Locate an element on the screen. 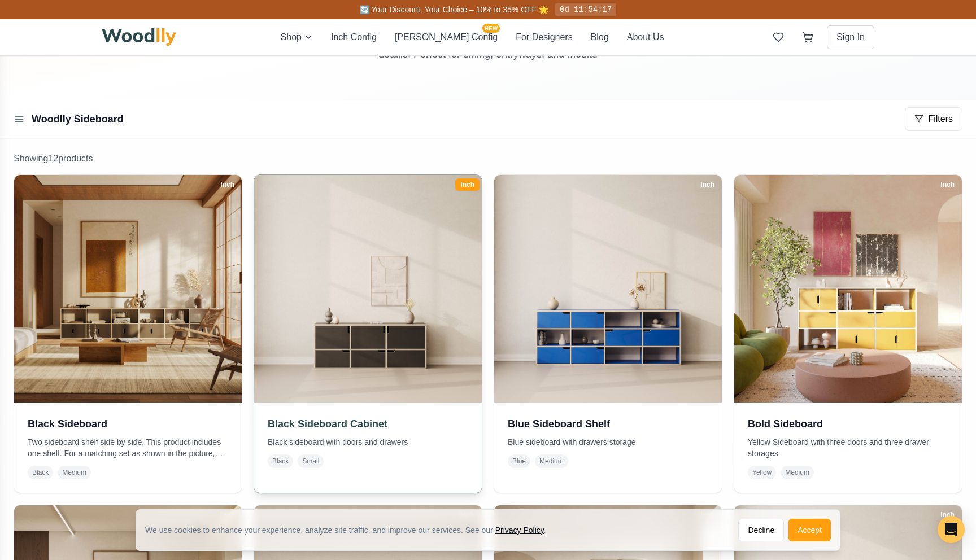  button: Filters is located at coordinates (934, 119).